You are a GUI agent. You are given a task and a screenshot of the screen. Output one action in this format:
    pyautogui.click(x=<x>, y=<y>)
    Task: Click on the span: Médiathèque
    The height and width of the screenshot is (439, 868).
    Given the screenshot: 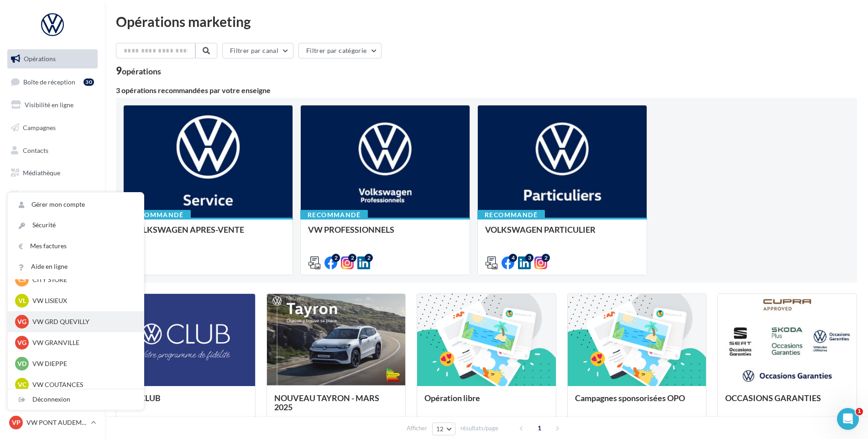 What is the action you would take?
    pyautogui.click(x=42, y=172)
    